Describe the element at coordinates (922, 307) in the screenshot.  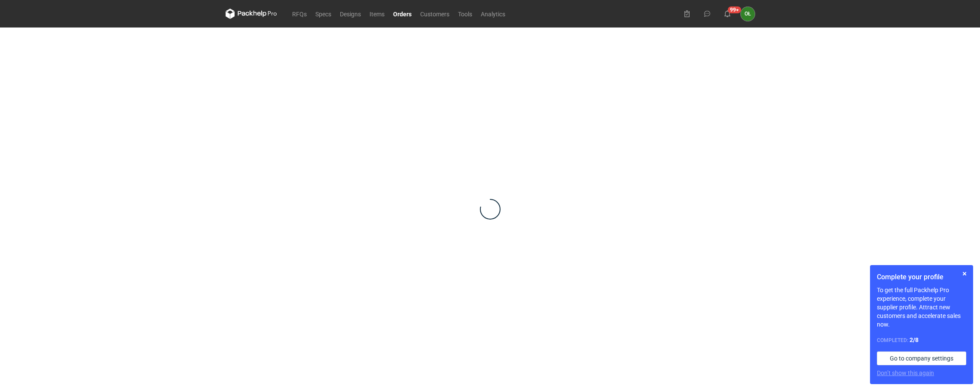
I see `p: To get the full Packhelp Pro experience, complete your supplier profile. Attract new customers an...` at that location.